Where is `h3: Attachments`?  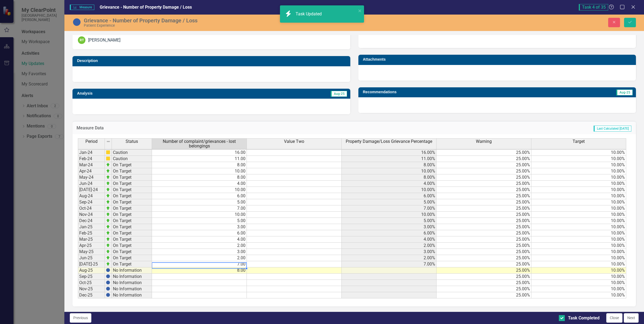 h3: Attachments is located at coordinates (498, 59).